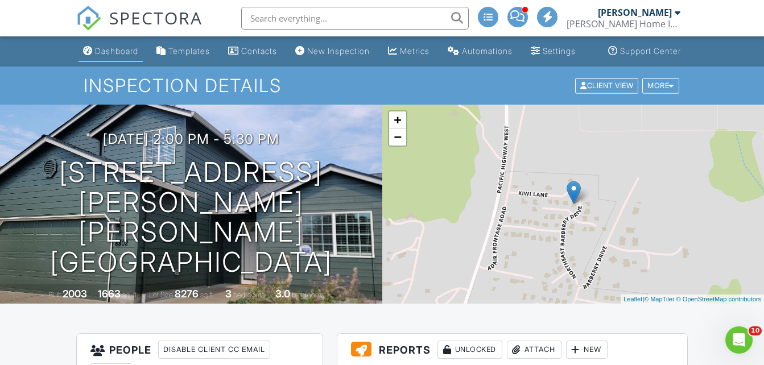 The image size is (764, 365). Describe the element at coordinates (89, 18) in the screenshot. I see `img: The Best Home Inspection Software - Spectora` at that location.